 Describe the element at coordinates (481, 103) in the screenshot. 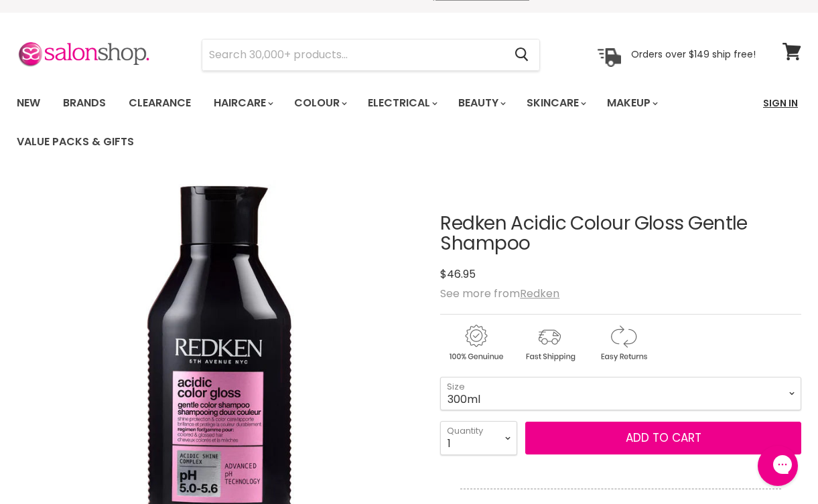

I see `a: Beauty` at that location.